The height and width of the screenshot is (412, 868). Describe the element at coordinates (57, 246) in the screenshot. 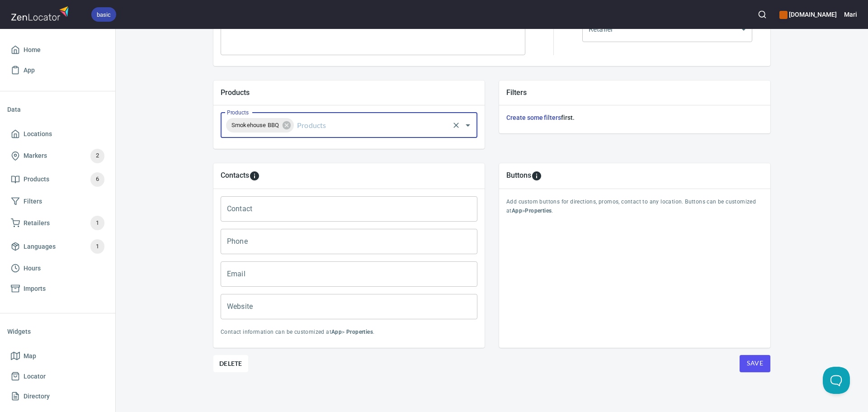

I see `a: Languages1` at that location.